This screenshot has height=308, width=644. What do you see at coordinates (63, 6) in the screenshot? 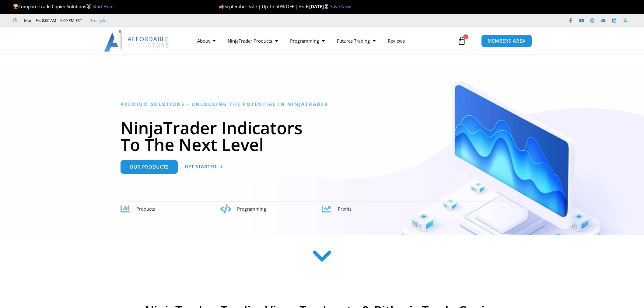
I see `span: Compare Trade Copier Solutions` at bounding box center [63, 6].